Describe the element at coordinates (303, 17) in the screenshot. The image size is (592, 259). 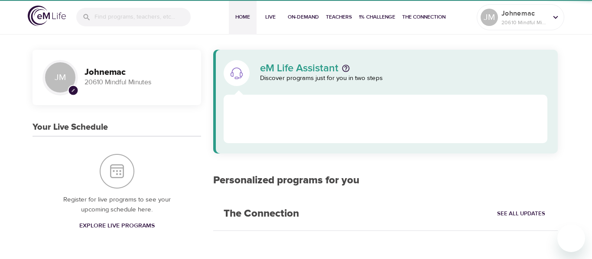
I see `span: On-Demand` at that location.